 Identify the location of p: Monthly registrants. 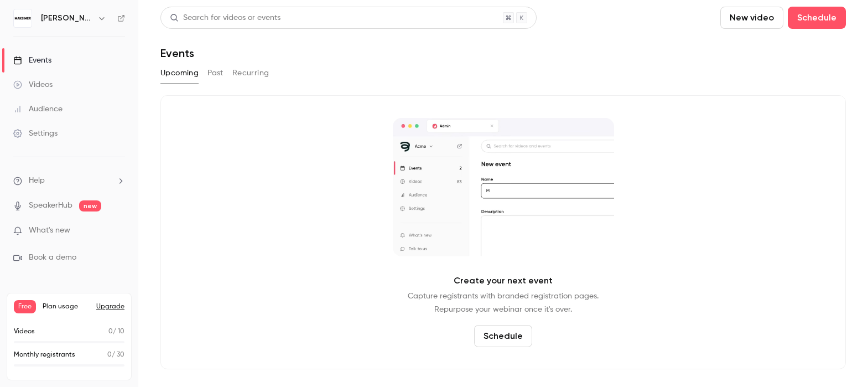
(44, 354).